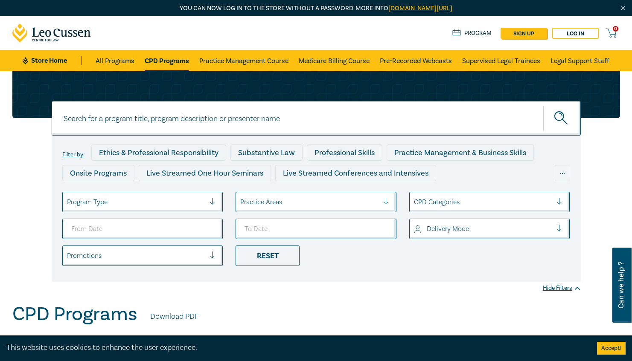  I want to click on div: 10 CPD Point Packages, so click(351, 194).